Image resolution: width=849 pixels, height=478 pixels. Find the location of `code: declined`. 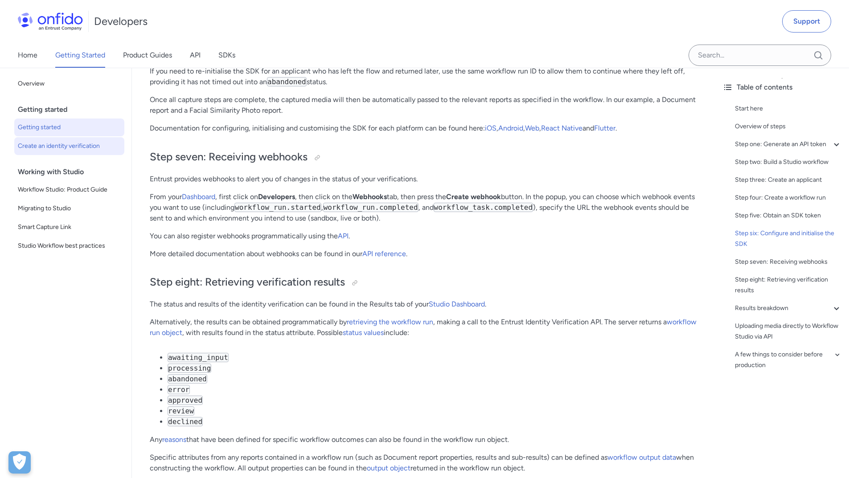

code: declined is located at coordinates (185, 421).